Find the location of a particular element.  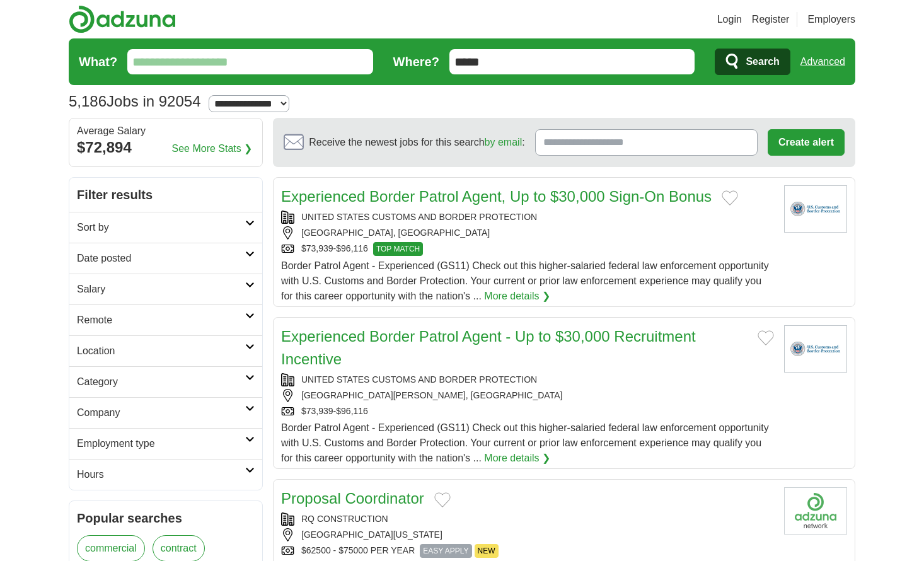

span: 5,186 is located at coordinates (88, 101).